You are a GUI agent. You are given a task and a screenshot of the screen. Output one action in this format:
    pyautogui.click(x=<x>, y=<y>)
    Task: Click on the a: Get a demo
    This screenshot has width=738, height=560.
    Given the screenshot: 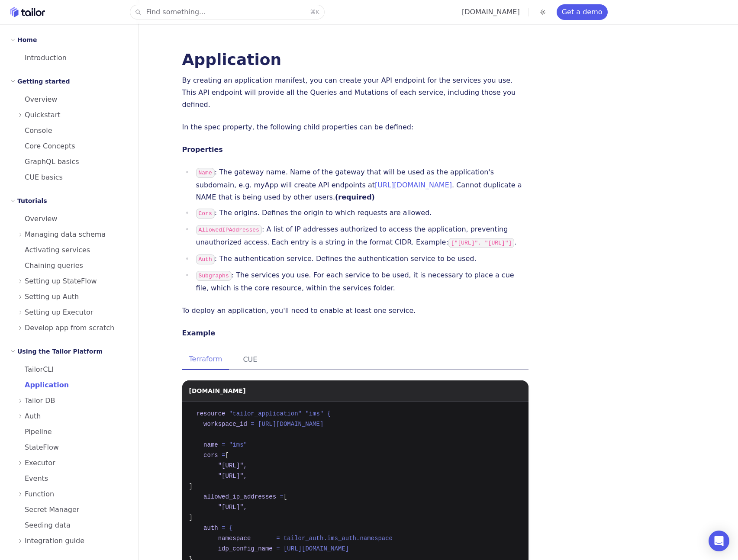 What is the action you would take?
    pyautogui.click(x=582, y=12)
    